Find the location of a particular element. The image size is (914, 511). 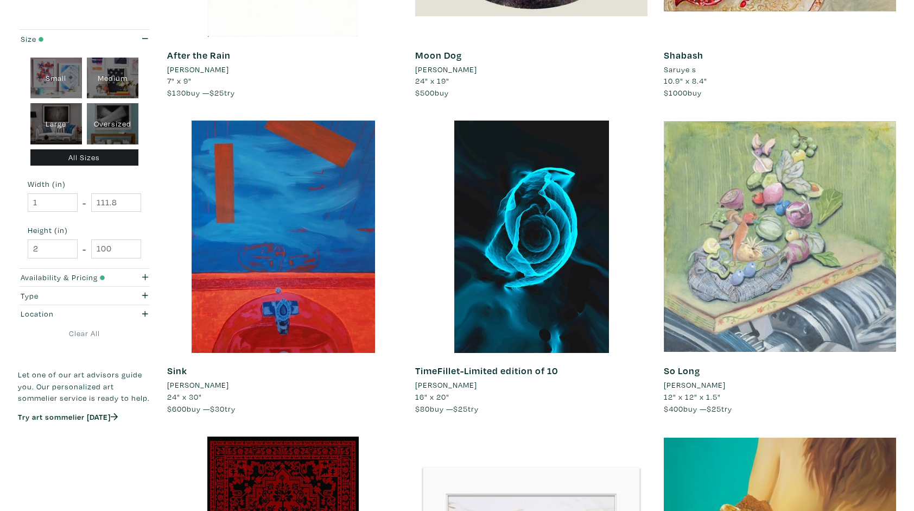

span: $80 is located at coordinates (422, 408).